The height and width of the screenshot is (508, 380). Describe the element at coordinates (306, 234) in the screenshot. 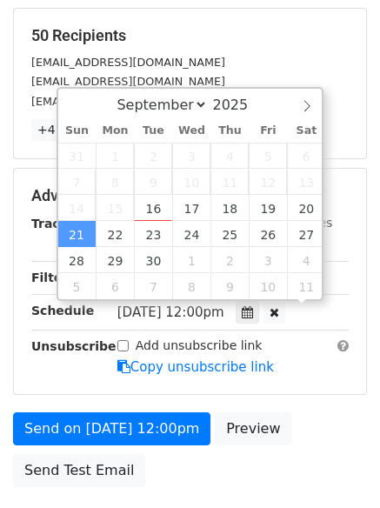

I see `span: September 27, 2025` at that location.